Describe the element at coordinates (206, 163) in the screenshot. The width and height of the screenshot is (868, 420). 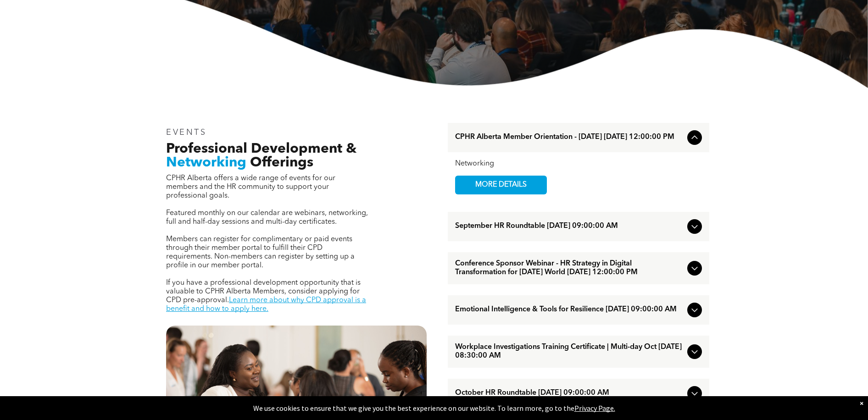
I see `span: Networking` at that location.